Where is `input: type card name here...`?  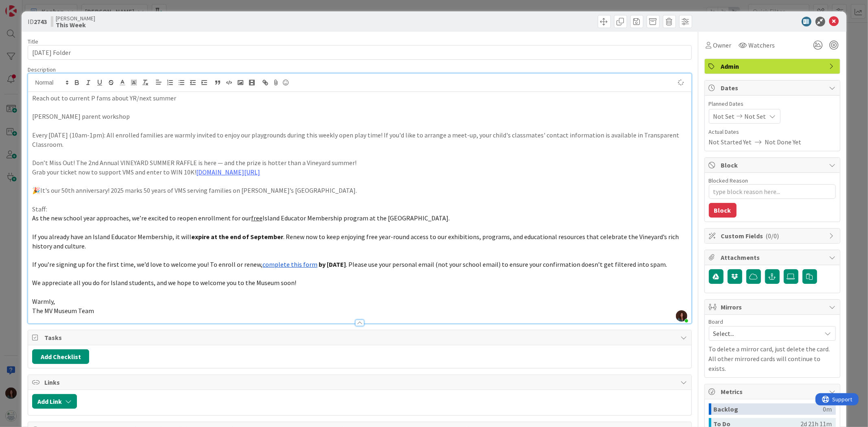
input: type card name here... is located at coordinates (359, 52).